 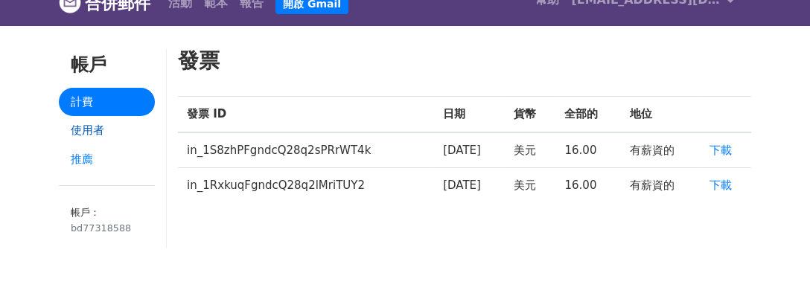 I want to click on font: in_1RxkuqFgndcQ28q2lMriTUY2, so click(x=276, y=185).